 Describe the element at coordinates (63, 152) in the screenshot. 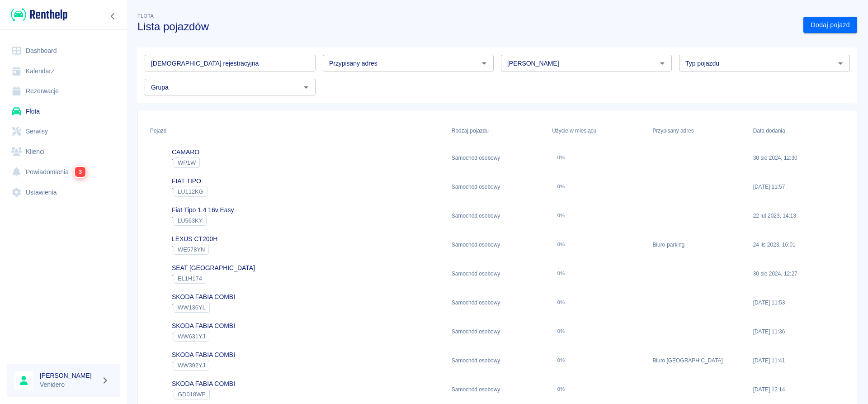

I see `a: Klienci` at that location.